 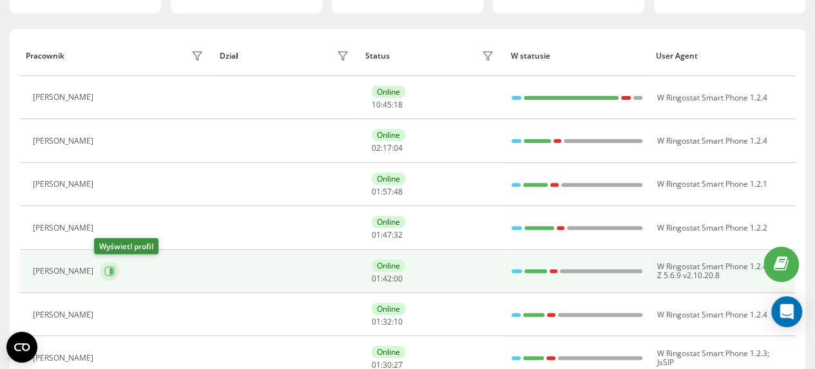 What do you see at coordinates (229, 56) in the screenshot?
I see `div: Dział` at bounding box center [229, 56].